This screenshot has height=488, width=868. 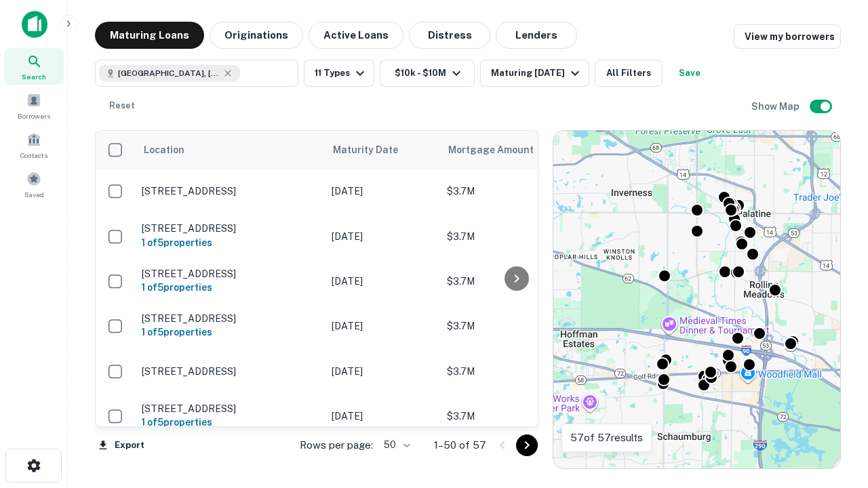 What do you see at coordinates (336, 445) in the screenshot?
I see `p: Rows per page:` at bounding box center [336, 445].